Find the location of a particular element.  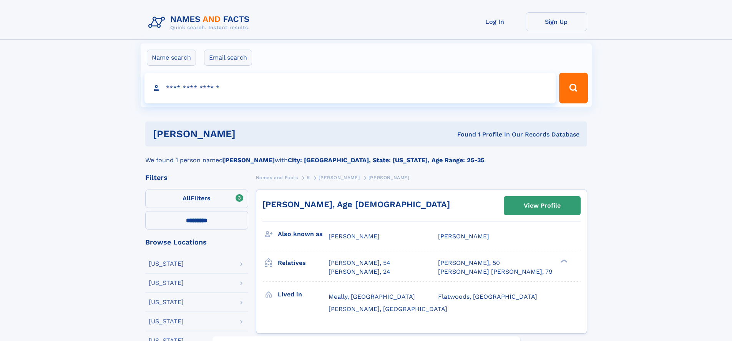

input: search input is located at coordinates (350, 88).